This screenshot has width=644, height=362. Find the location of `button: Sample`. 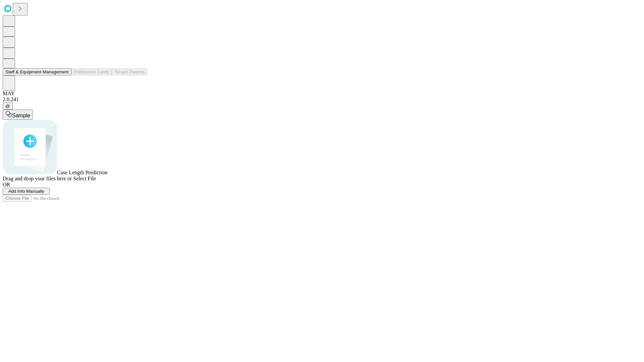

button: Sample is located at coordinates (18, 115).